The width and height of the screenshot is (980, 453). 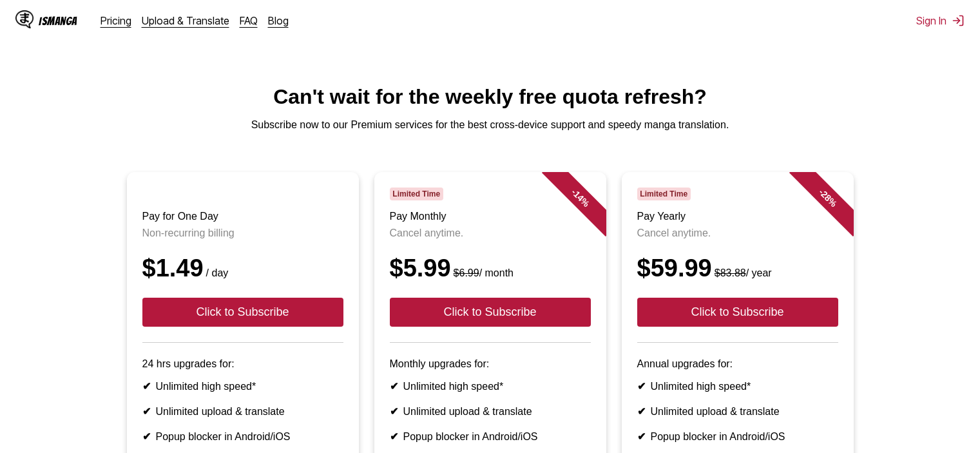 I want to click on small: / month, so click(x=482, y=272).